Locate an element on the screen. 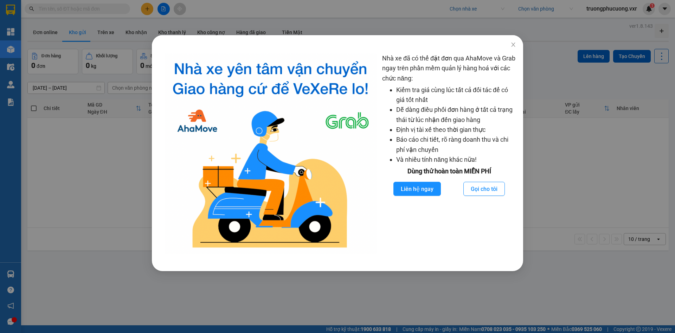  li: Kiểm tra giá cùng lúc tất cả đối tác để có giá tốt nhất is located at coordinates (456, 95).